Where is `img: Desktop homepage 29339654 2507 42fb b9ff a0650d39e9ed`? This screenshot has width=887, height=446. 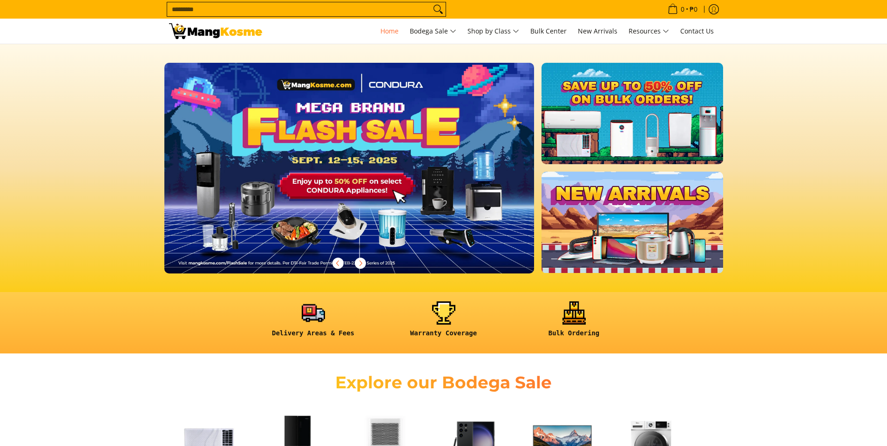 img: Desktop homepage 29339654 2507 42fb b9ff a0650d39e9ed is located at coordinates (349, 168).